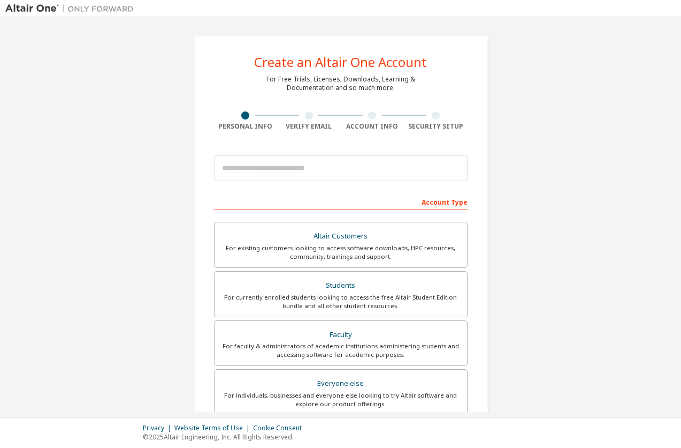  I want to click on div: Everyone else, so click(341, 383).